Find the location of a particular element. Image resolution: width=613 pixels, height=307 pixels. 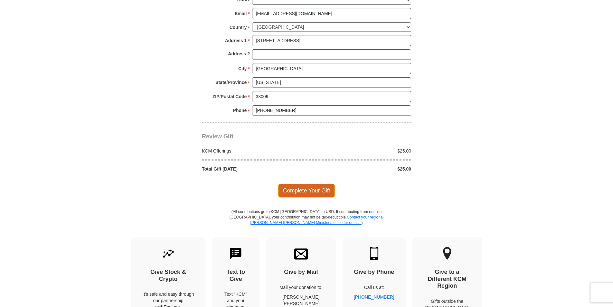

strong: City is located at coordinates (242, 69).